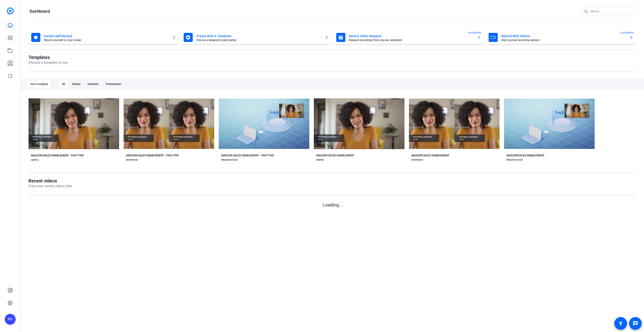 This screenshot has width=644, height=332. I want to click on p: View your recent videos here, so click(50, 186).